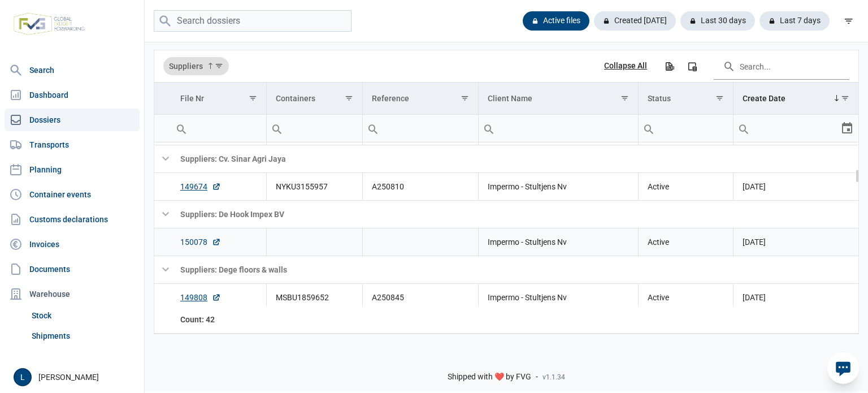 This screenshot has width=868, height=393. Describe the element at coordinates (314, 297) in the screenshot. I see `td: MSBU1859652` at that location.